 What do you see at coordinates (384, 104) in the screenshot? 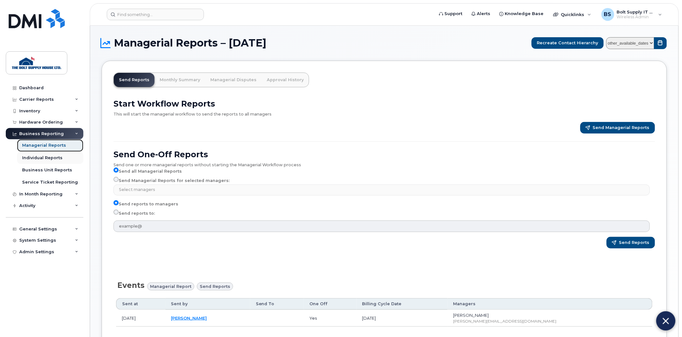
I see `h2: Start Workflow Reports` at bounding box center [384, 104].